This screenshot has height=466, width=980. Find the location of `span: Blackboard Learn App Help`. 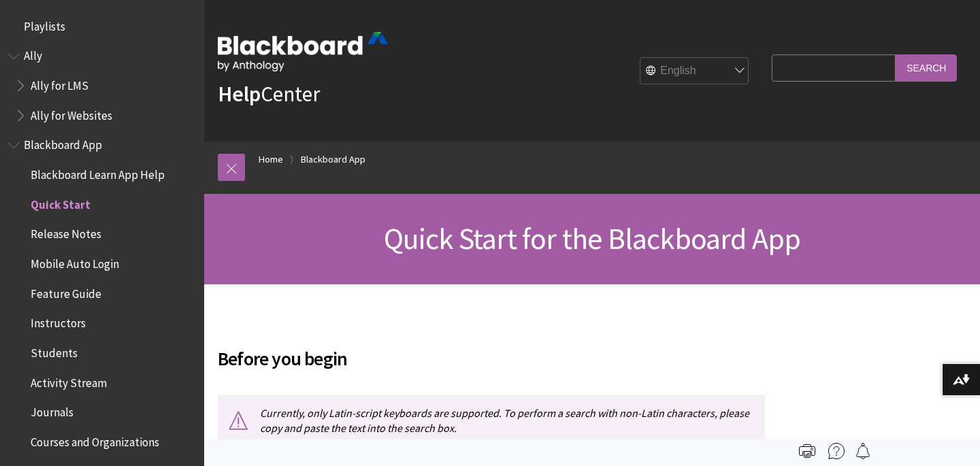

span: Blackboard Learn App Help is located at coordinates (97, 172).